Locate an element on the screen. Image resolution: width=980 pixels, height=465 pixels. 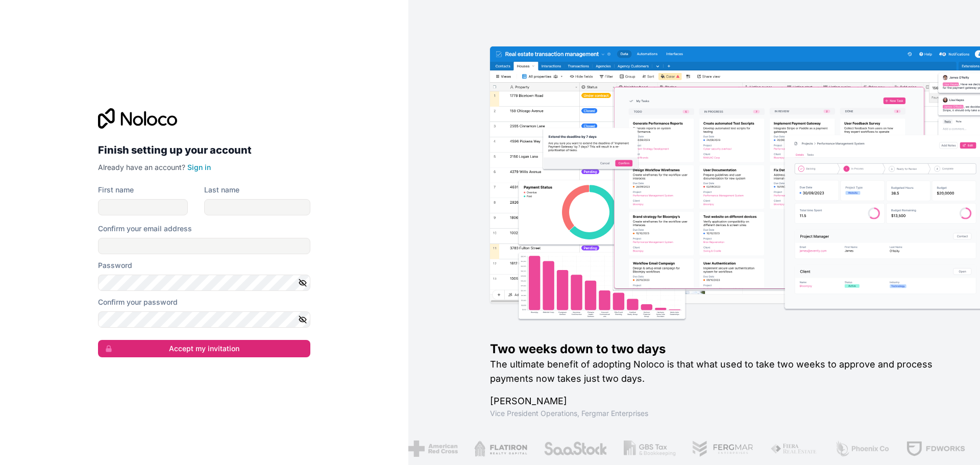
input: family-name is located at coordinates (257, 207).